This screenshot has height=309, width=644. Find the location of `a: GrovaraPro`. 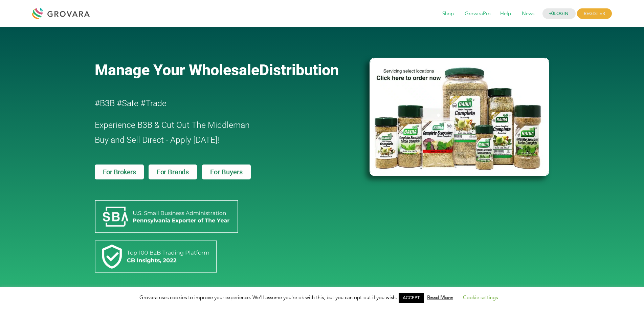

a: GrovaraPro is located at coordinates (477, 14).